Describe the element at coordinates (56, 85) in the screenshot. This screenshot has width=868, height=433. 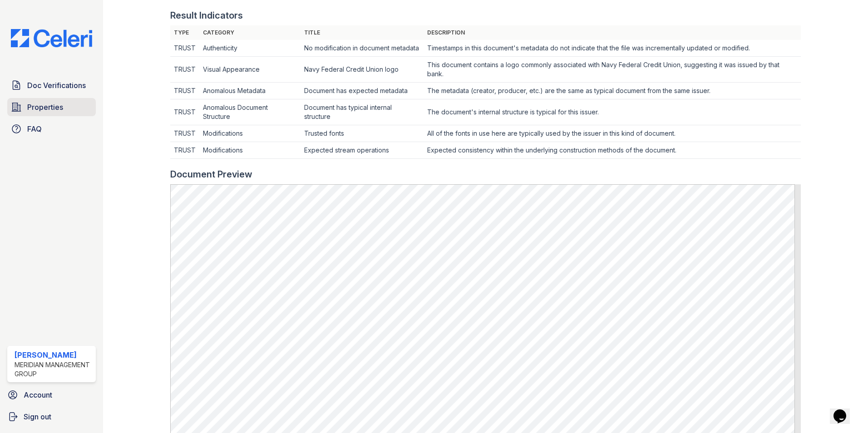
I see `span: Doc Verifications` at that location.